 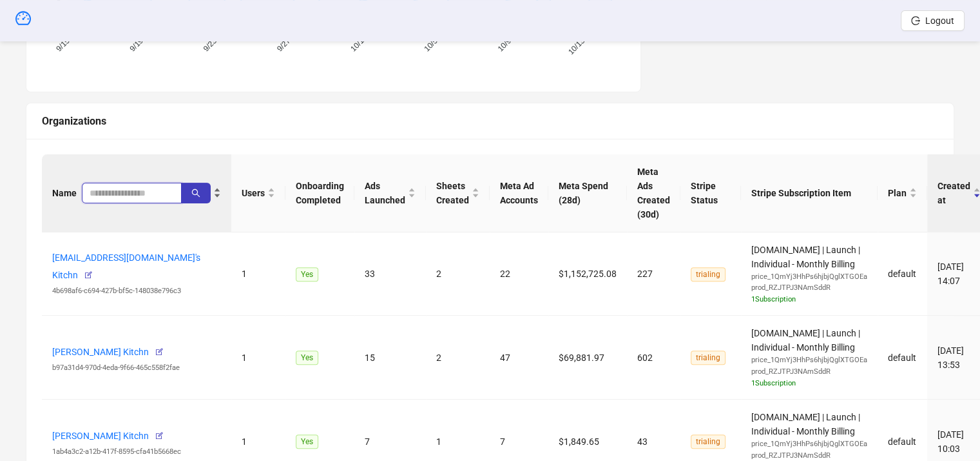 I want to click on button: search, so click(x=196, y=193).